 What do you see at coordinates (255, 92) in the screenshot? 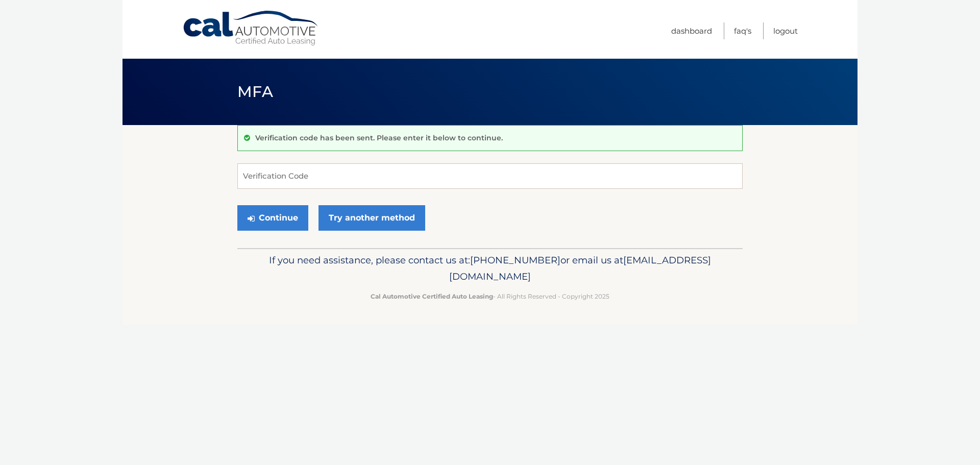
I see `span: MFA` at bounding box center [255, 92].